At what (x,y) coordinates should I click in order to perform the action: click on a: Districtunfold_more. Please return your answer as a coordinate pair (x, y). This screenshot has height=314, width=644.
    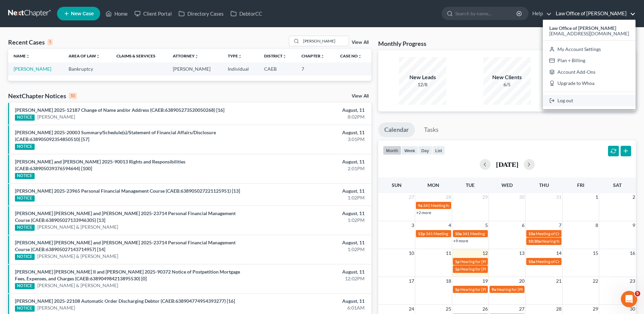
    Looking at the image, I should click on (275, 56).